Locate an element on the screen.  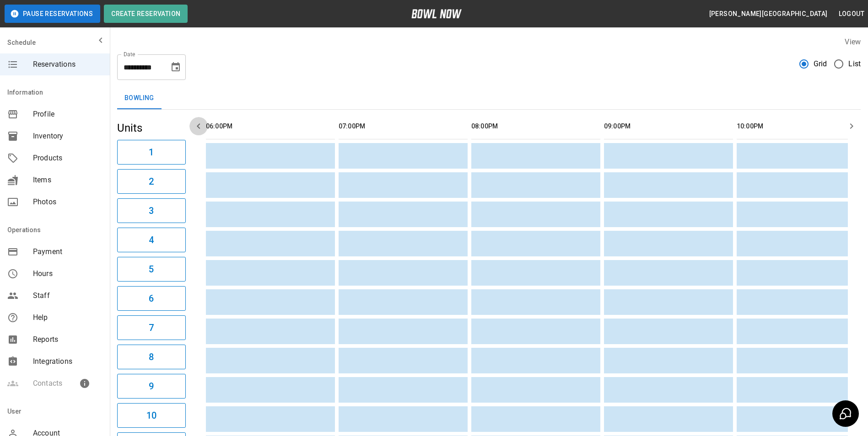
h6: 1 is located at coordinates (151, 152).